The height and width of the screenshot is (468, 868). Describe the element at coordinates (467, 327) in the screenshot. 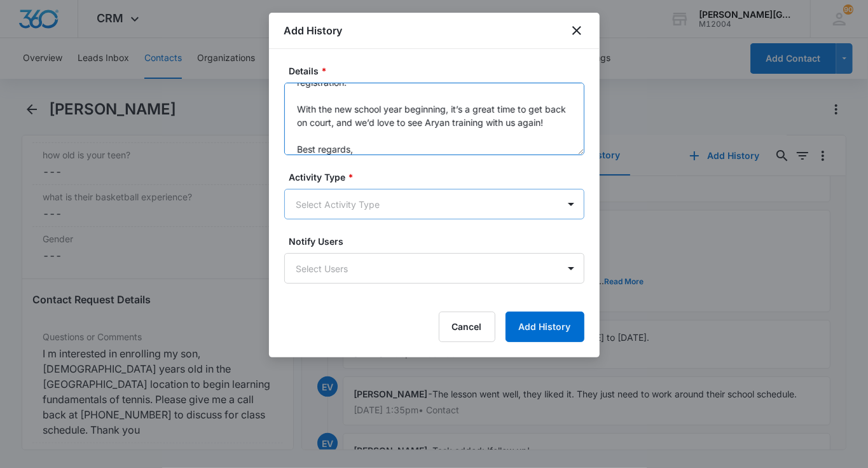

I see `button: Cancel` at that location.